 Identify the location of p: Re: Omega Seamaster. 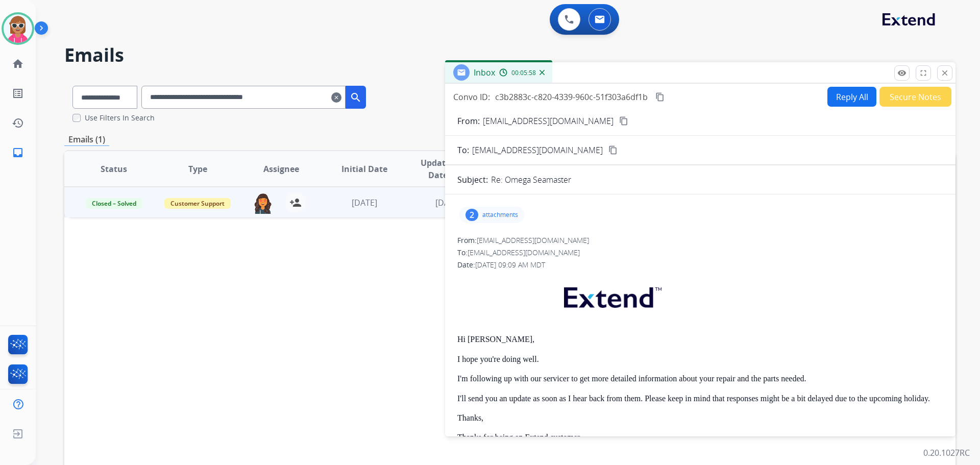
(530, 179).